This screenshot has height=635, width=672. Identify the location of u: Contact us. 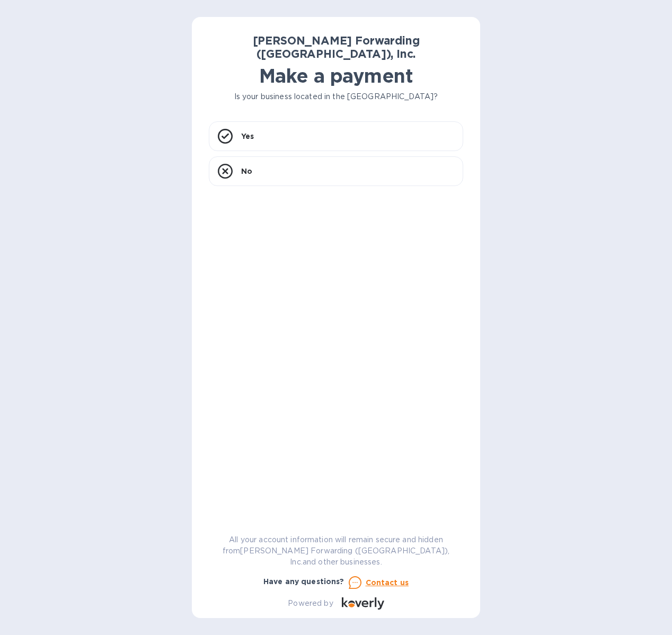
(387, 583).